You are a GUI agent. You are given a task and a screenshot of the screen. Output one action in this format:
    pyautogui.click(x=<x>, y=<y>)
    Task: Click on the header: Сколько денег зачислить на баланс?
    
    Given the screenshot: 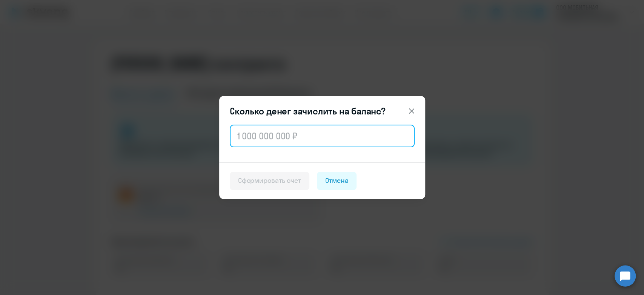 What is the action you would take?
    pyautogui.click(x=322, y=111)
    